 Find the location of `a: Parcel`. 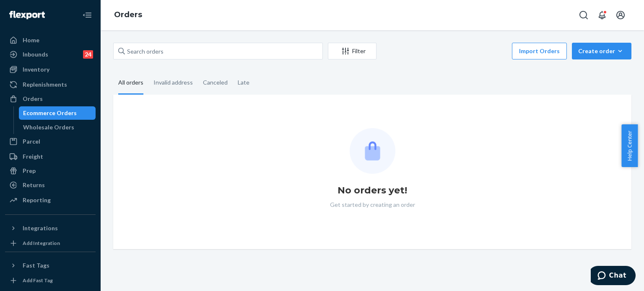

a: Parcel is located at coordinates (50, 142).